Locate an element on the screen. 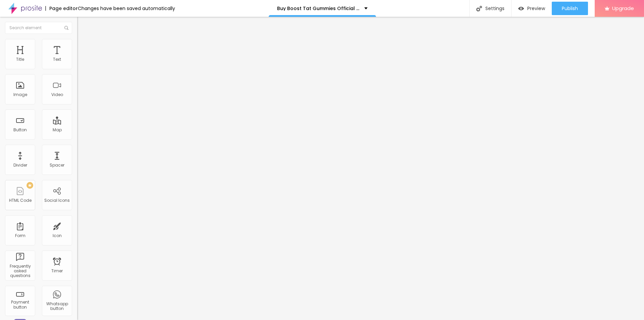  div: Text is located at coordinates (57, 59).